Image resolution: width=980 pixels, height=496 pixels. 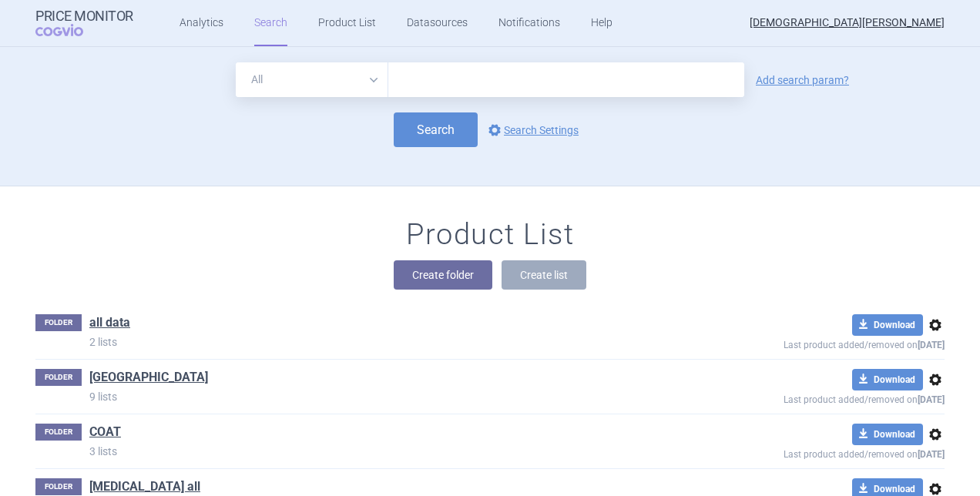 What do you see at coordinates (443, 275) in the screenshot?
I see `button: Create folder` at bounding box center [443, 275].